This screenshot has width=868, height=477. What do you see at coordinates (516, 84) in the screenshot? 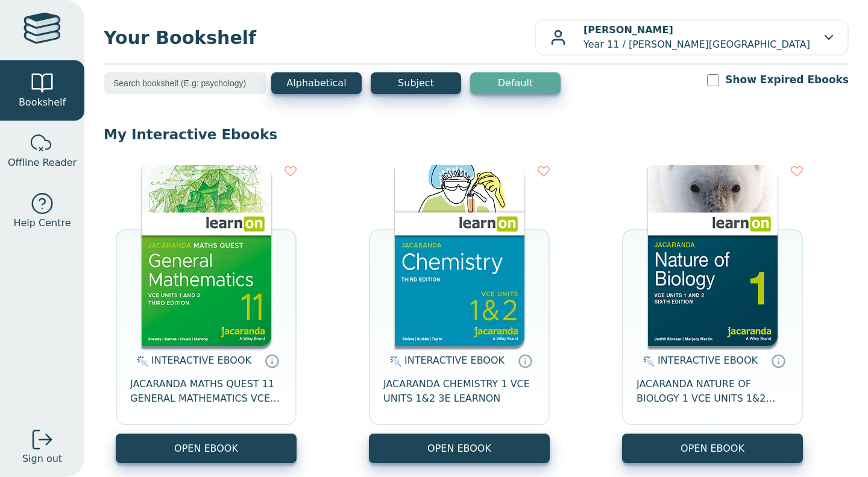
I see `button: Default` at bounding box center [516, 84].